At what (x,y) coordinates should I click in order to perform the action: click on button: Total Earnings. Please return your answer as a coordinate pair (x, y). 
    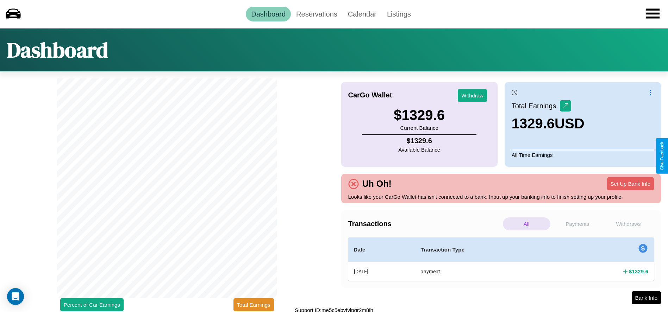
    Looking at the image, I should click on (253, 305).